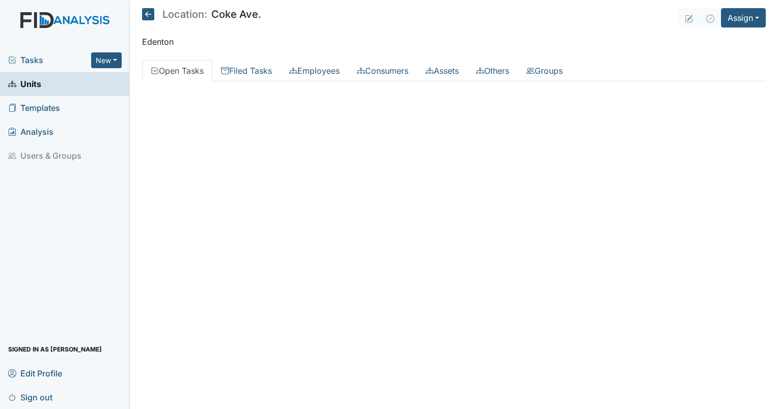 This screenshot has height=409, width=778. What do you see at coordinates (177, 71) in the screenshot?
I see `a: Open Tasks` at bounding box center [177, 71].